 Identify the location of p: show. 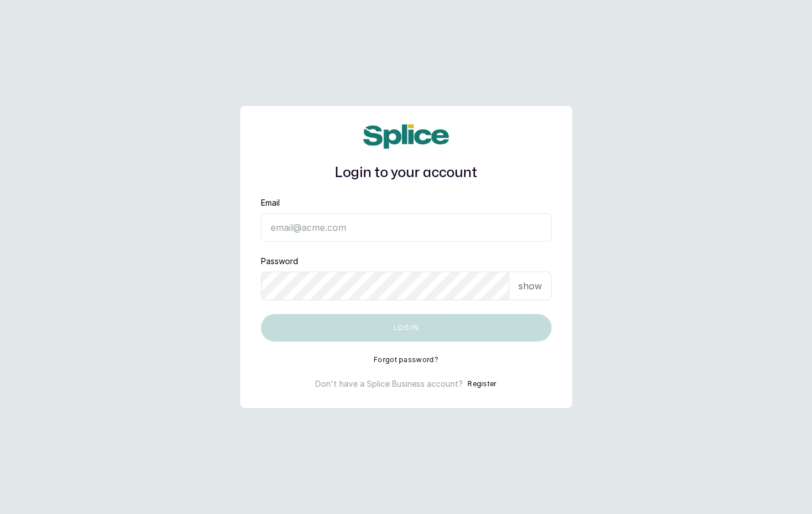
(530, 286).